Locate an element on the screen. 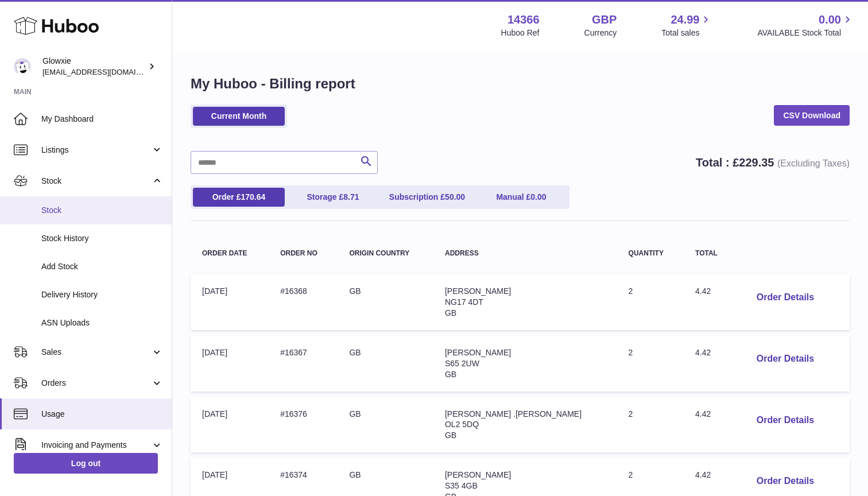 The width and height of the screenshot is (868, 496). h1: My Huboo - Billing report is located at coordinates (520, 84).